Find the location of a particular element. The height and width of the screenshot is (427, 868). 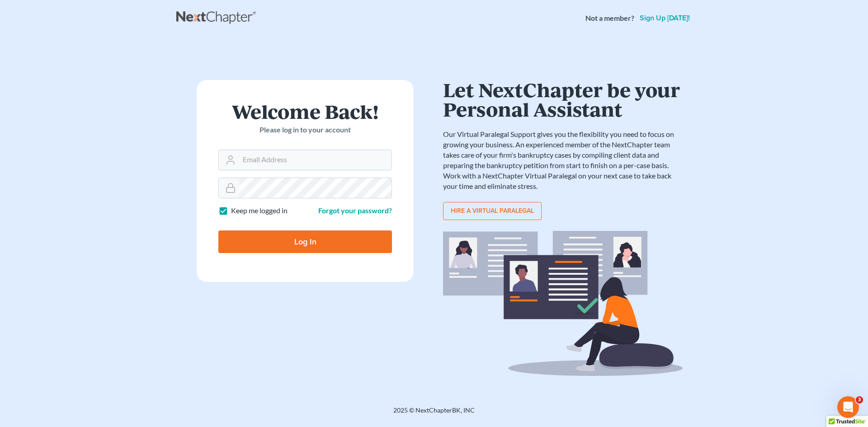

h1: Let NextChapter be your Personal Assistant is located at coordinates (563, 99).